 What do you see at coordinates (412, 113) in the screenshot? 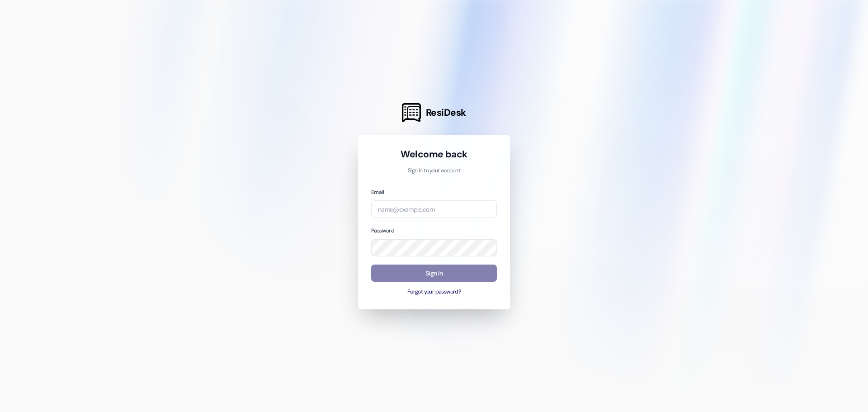
I see `img: ResiDesk Logo` at bounding box center [412, 113].